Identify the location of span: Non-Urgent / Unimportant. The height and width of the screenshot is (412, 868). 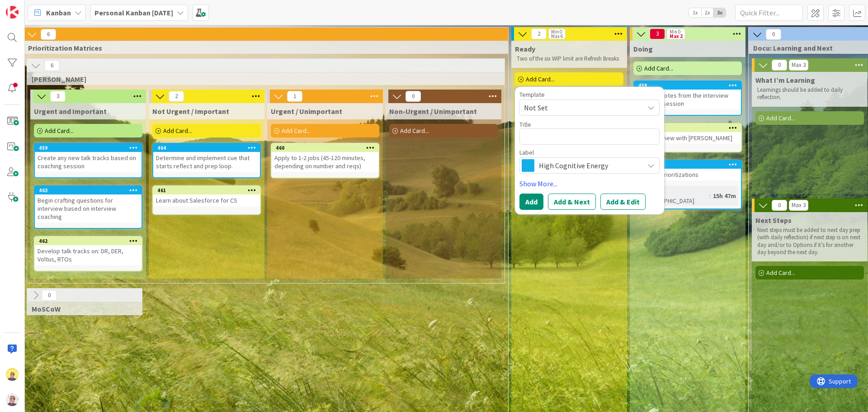
(434, 112).